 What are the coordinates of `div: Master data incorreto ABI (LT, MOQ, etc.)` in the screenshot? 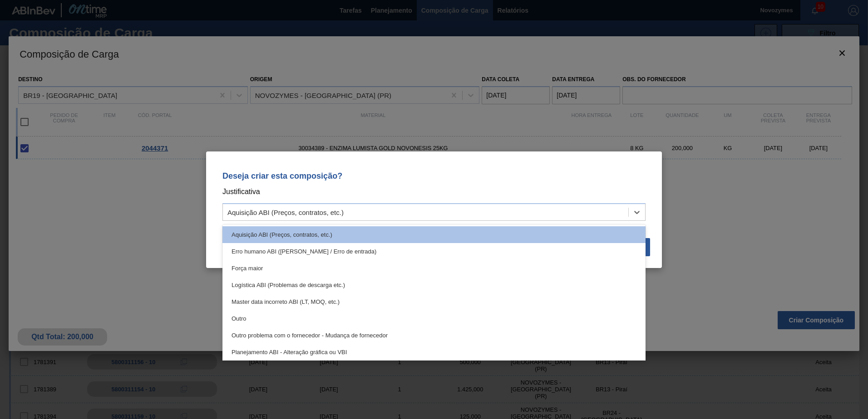 It's located at (434, 301).